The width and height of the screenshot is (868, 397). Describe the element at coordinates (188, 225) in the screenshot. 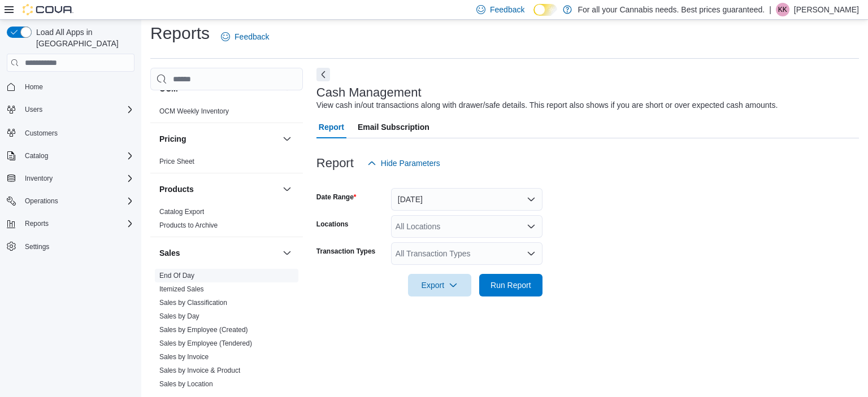

I see `span: Products to Archive` at that location.